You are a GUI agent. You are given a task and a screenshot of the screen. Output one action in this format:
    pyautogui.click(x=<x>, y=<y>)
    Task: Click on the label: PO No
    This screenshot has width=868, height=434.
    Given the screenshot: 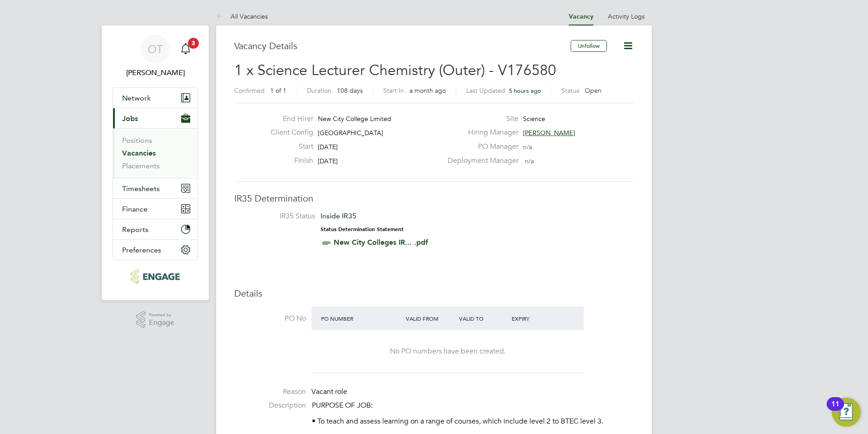 What is the action you would take?
    pyautogui.click(x=271, y=318)
    